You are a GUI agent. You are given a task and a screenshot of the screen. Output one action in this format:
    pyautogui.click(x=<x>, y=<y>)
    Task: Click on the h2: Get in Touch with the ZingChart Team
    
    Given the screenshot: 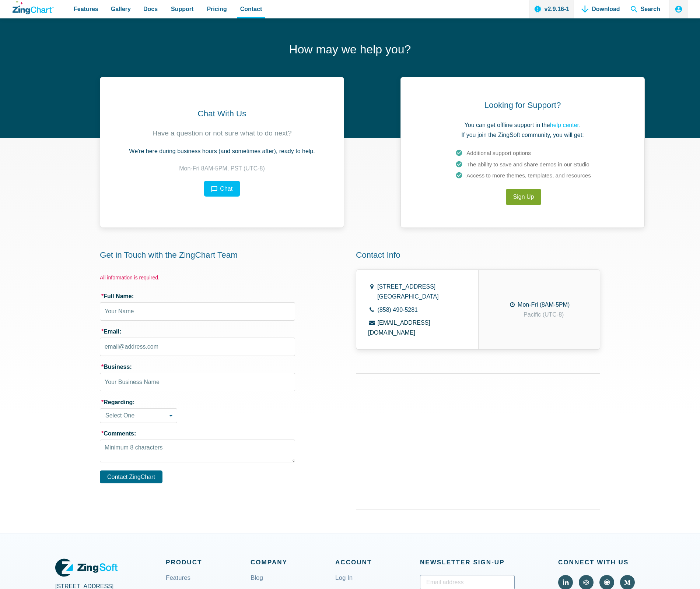 What is the action you would take?
    pyautogui.click(x=221, y=255)
    